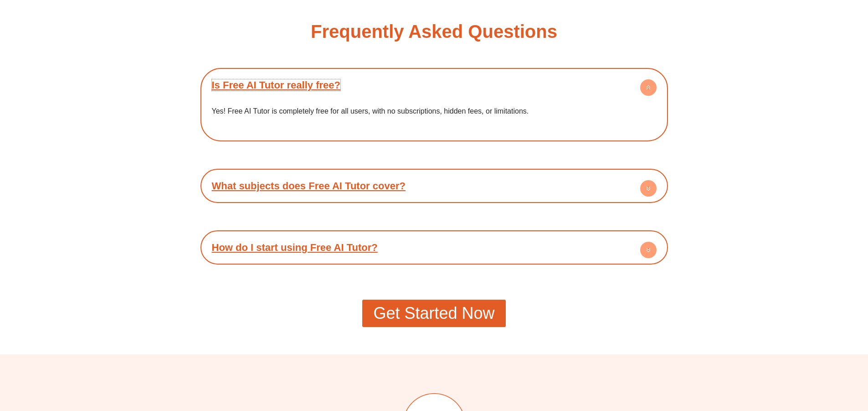  I want to click on div: How do I start using Free AI Tutor?, so click(434, 247).